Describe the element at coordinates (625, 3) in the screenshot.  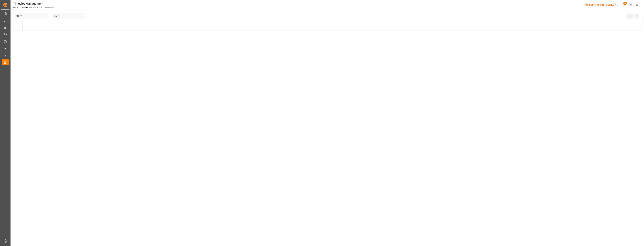
I see `span: 12` at that location.